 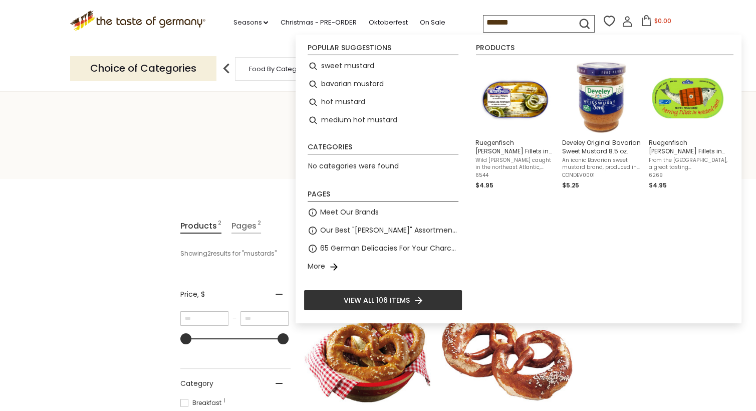 I want to click on li: More, so click(x=383, y=267).